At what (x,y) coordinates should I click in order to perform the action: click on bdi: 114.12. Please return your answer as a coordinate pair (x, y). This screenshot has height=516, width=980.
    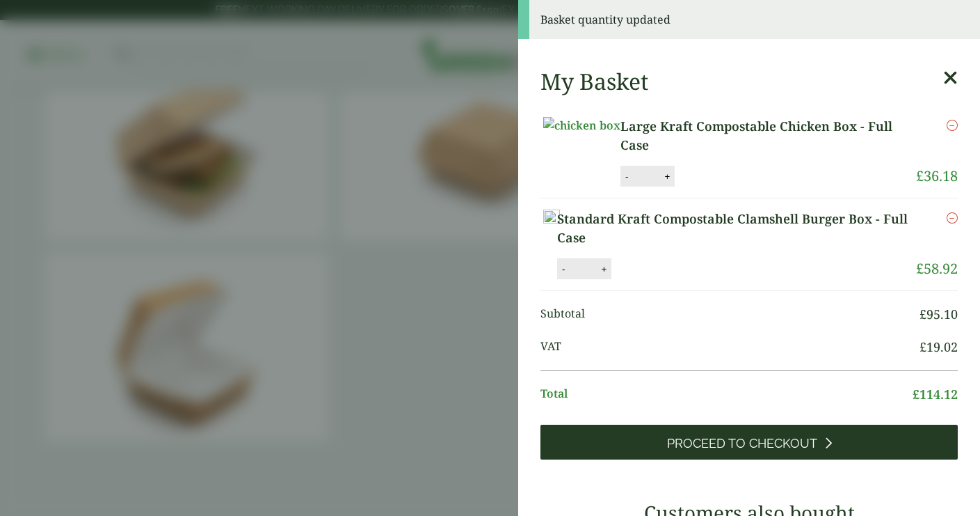
    Looking at the image, I should click on (935, 394).